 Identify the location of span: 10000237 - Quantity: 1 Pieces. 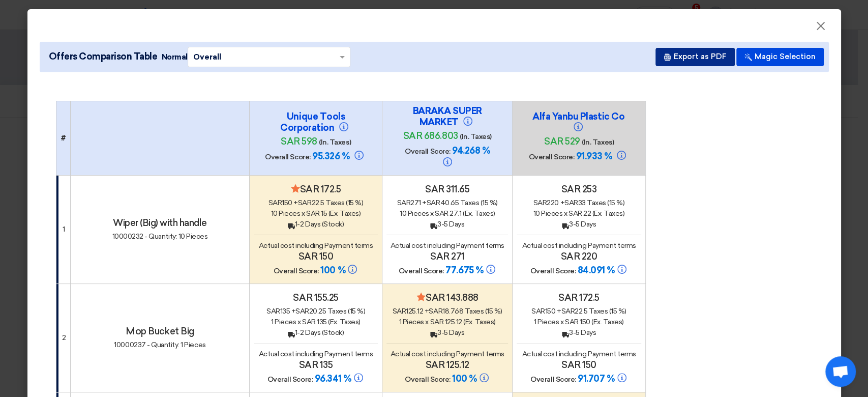
(160, 344).